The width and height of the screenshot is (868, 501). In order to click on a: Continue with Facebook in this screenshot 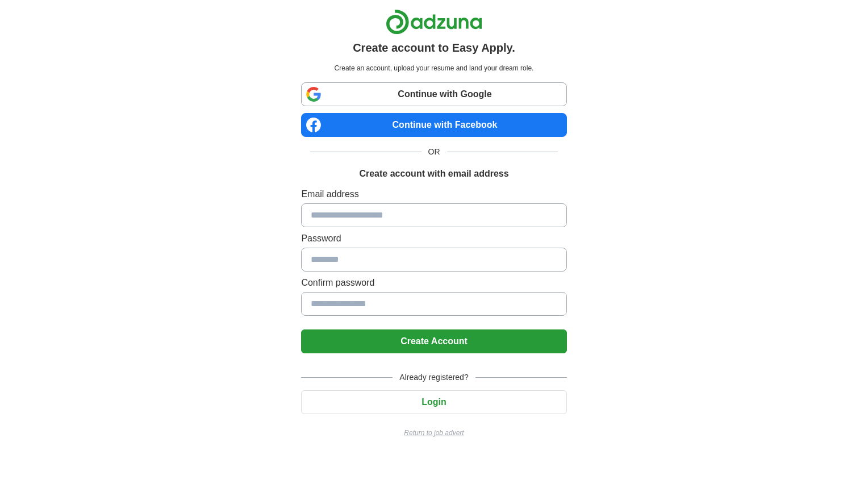, I will do `click(433, 125)`.